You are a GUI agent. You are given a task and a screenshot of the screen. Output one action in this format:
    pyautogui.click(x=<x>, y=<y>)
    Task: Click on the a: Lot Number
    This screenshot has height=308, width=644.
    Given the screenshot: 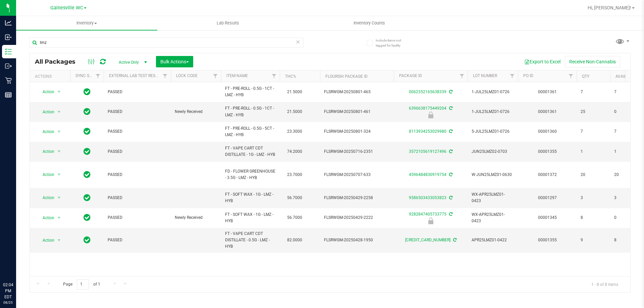 What is the action you would take?
    pyautogui.click(x=485, y=76)
    